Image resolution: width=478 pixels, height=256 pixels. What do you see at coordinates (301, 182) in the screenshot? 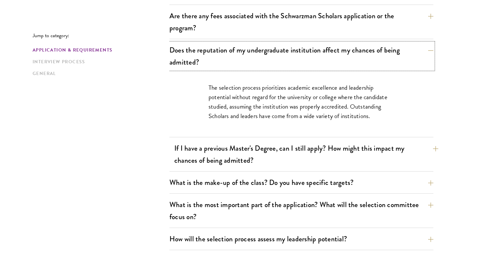
I see `button: What is the make-up of the class? Do you have specific targets?` at bounding box center [301, 182].